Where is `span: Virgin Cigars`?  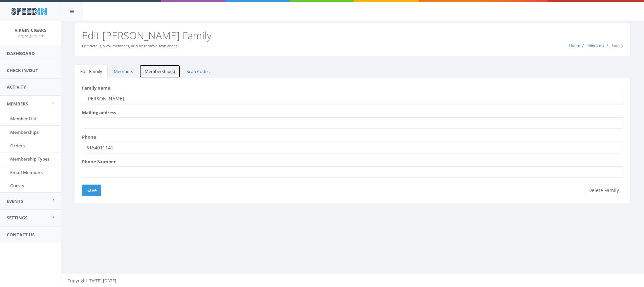 span: Virgin Cigars is located at coordinates (31, 30).